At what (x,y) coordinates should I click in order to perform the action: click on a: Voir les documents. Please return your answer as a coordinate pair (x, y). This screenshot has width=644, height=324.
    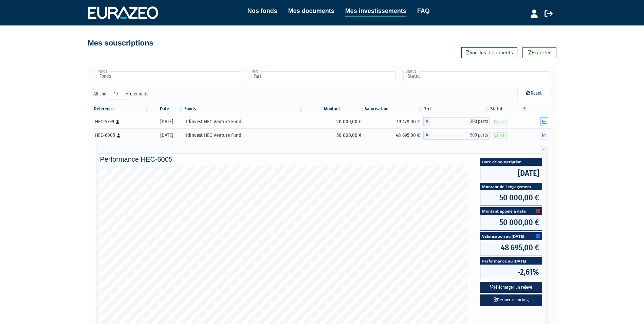
    Looking at the image, I should click on (489, 53).